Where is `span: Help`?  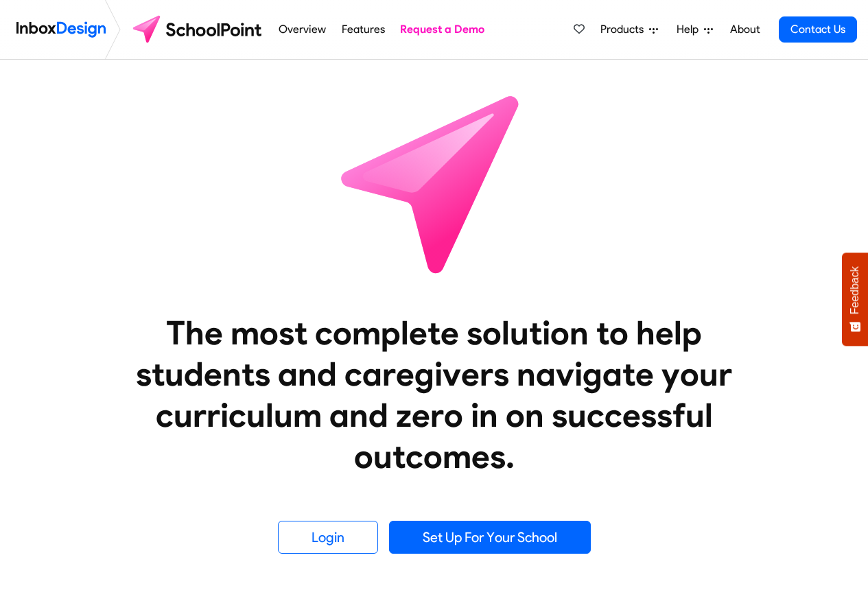 span: Help is located at coordinates (690, 29).